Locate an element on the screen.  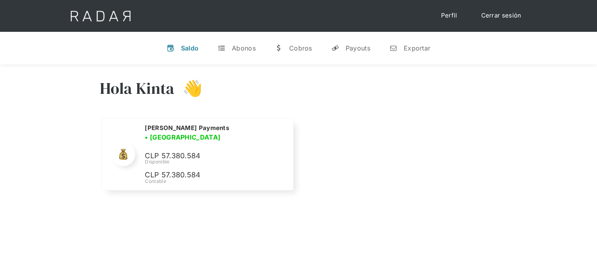
div: y is located at coordinates (336, 48).